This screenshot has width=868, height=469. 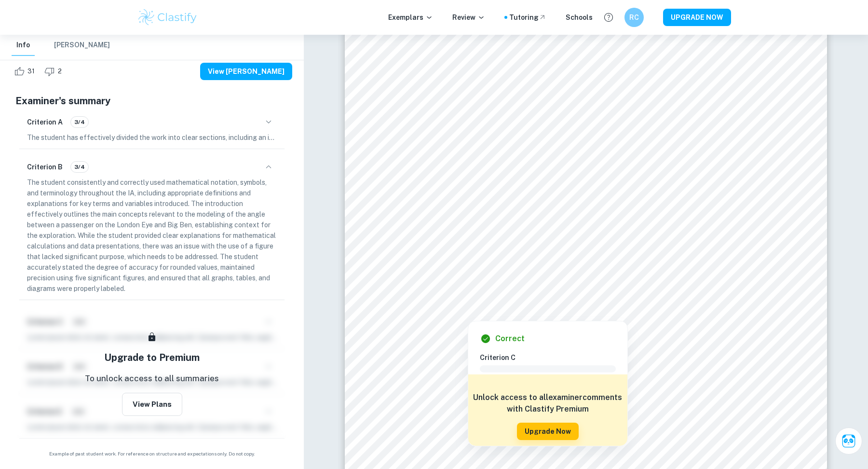 What do you see at coordinates (528, 17) in the screenshot?
I see `div: Tutoring` at bounding box center [528, 17].